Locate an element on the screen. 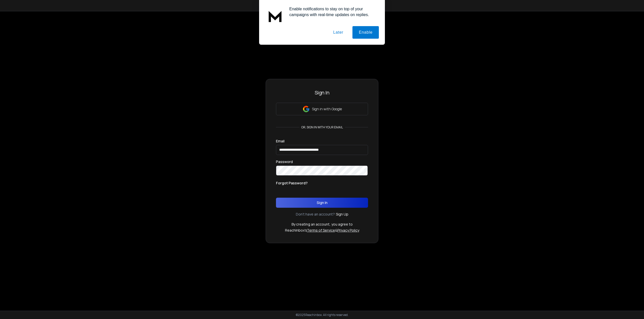 This screenshot has width=644, height=319. div: Keywords by Traffic is located at coordinates (70, 31).